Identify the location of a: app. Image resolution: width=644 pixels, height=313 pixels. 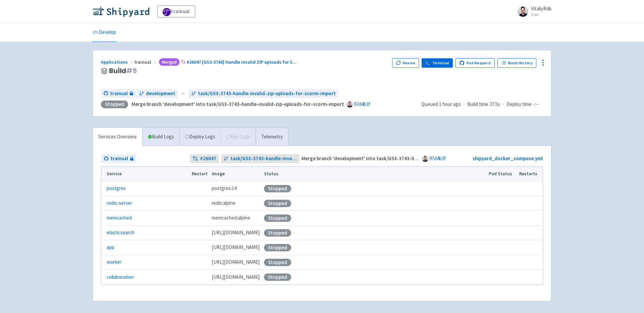
(111, 247).